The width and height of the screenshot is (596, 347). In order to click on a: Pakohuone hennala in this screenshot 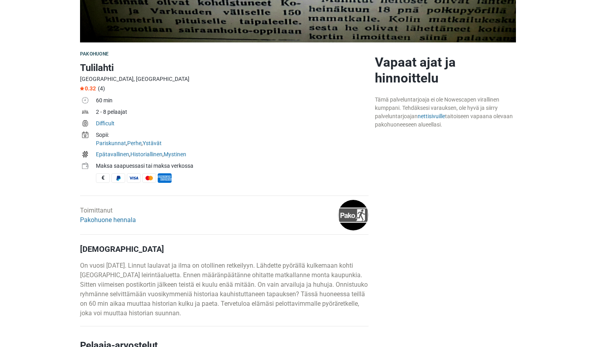, I will do `click(108, 220)`.